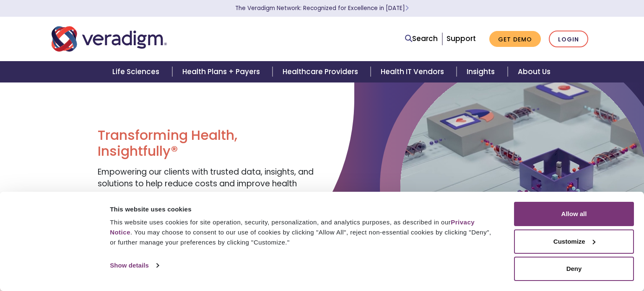  Describe the element at coordinates (134, 265) in the screenshot. I see `a: Show details` at that location.